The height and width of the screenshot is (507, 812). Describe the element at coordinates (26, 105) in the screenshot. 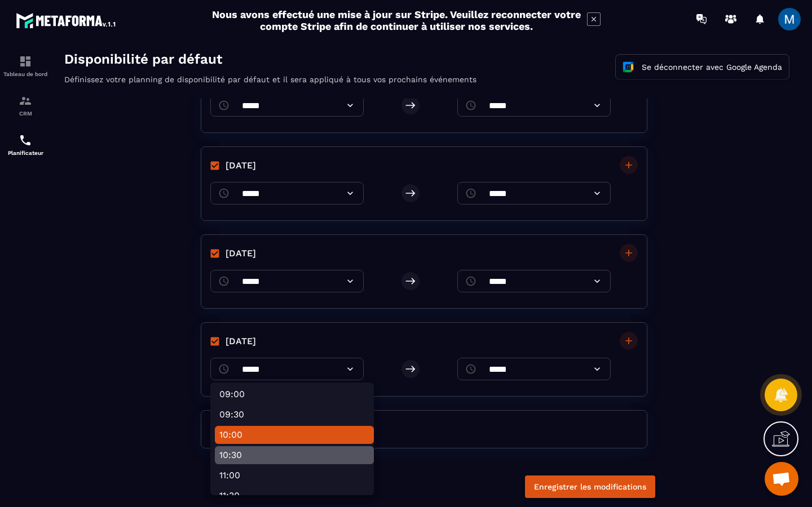

I see `a: formationformationCRM` at that location.